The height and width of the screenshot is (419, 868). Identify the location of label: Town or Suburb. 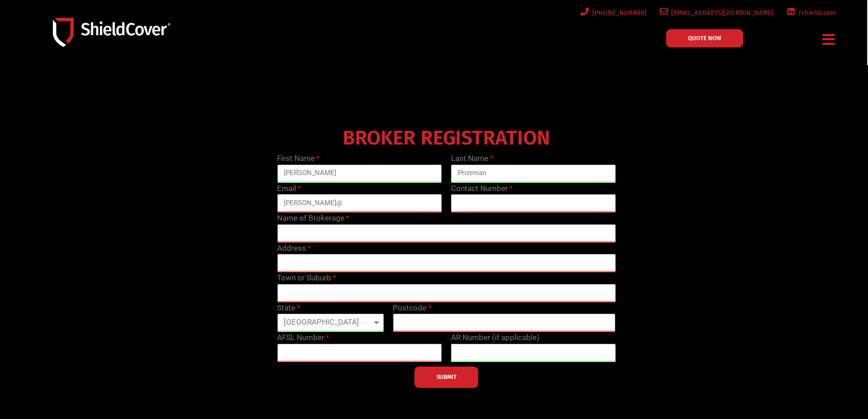
(306, 278).